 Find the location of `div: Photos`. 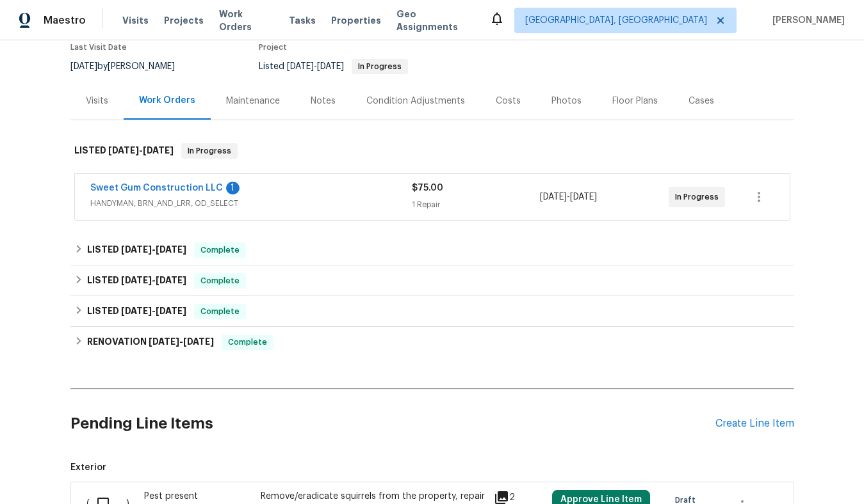

div: Photos is located at coordinates (566, 101).